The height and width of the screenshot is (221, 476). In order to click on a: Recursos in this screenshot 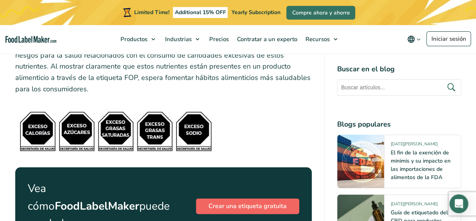, I will do `click(321, 39)`.